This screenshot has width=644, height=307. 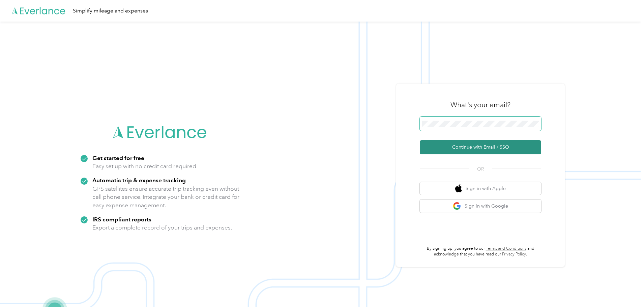 I want to click on p: GPS satellites ensure accurate trip tracking even without cell phone service. Integrate your bank..., so click(x=166, y=197).